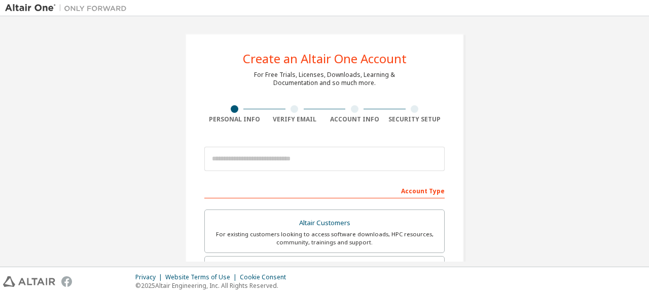 This screenshot has height=296, width=649. Describe the element at coordinates (66, 282) in the screenshot. I see `img: facebook.svg` at that location.